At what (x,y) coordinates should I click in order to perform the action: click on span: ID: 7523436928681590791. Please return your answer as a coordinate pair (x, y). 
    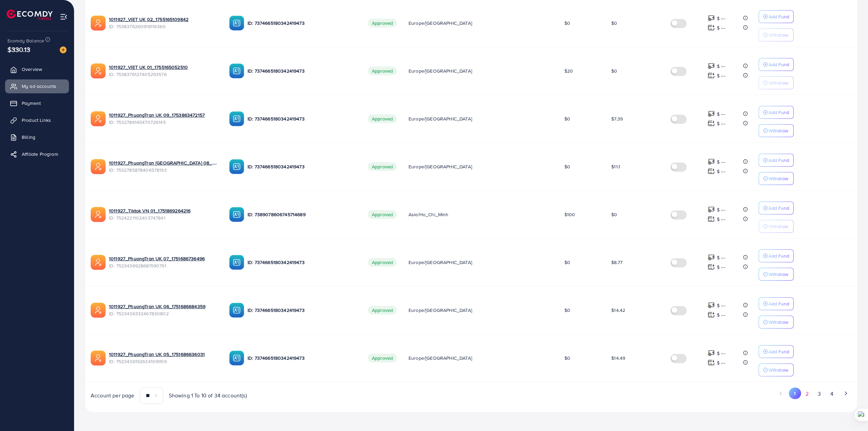
    Looking at the image, I should click on (163, 266).